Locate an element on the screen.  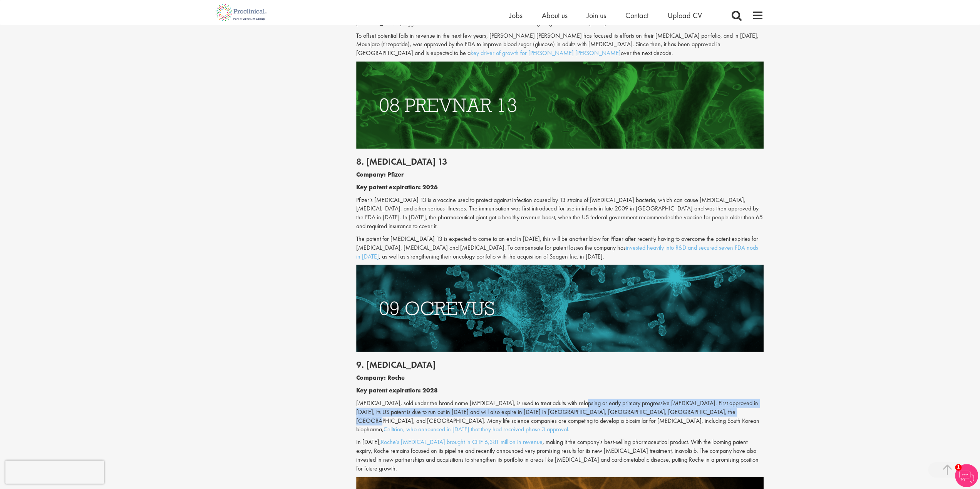
span: Jobs is located at coordinates (516, 15).